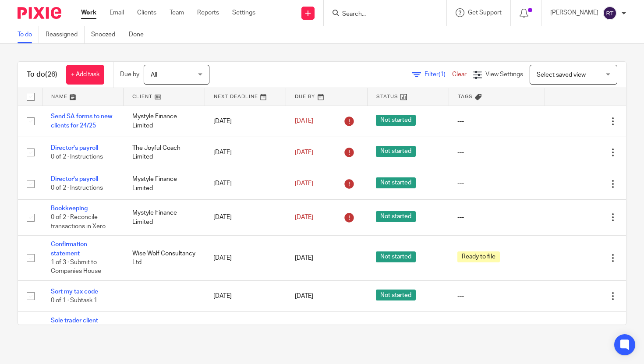  Describe the element at coordinates (74, 292) in the screenshot. I see `a: Sort my tax code` at that location.